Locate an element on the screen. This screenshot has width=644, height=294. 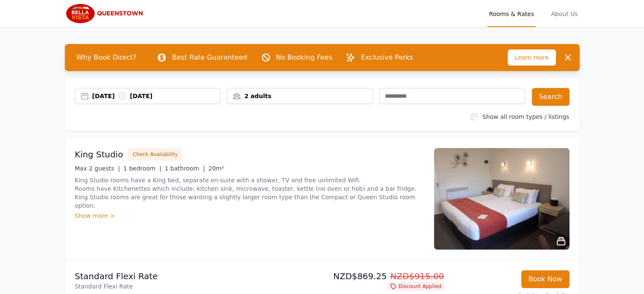
p: King Studio rooms have a King bed, separate en-suite with a shower, TV and free unlimited Wifi. R... is located at coordinates (250, 194).